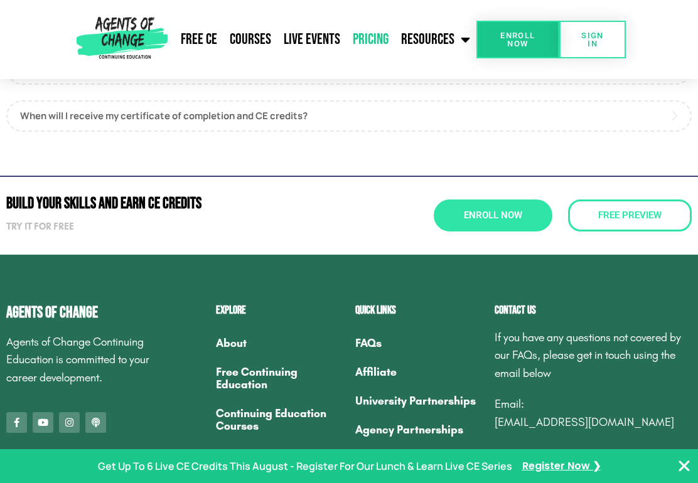 This screenshot has width=698, height=483. What do you see at coordinates (279, 311) in the screenshot?
I see `h2: Explore` at bounding box center [279, 311].